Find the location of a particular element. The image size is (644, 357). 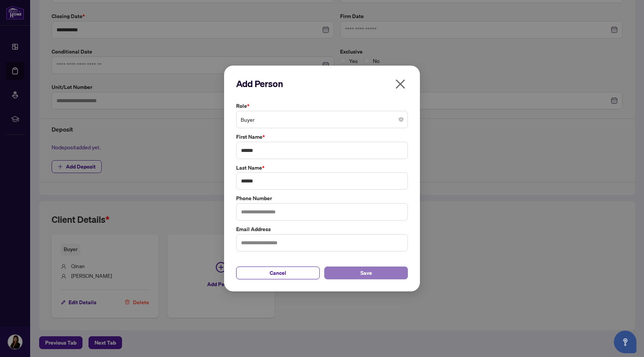

label: Email Address is located at coordinates (322, 229).